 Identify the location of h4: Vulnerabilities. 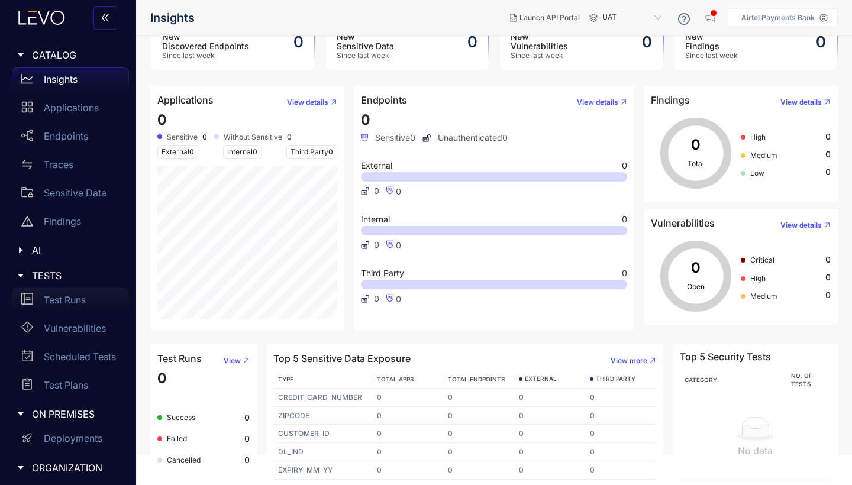
(683, 223).